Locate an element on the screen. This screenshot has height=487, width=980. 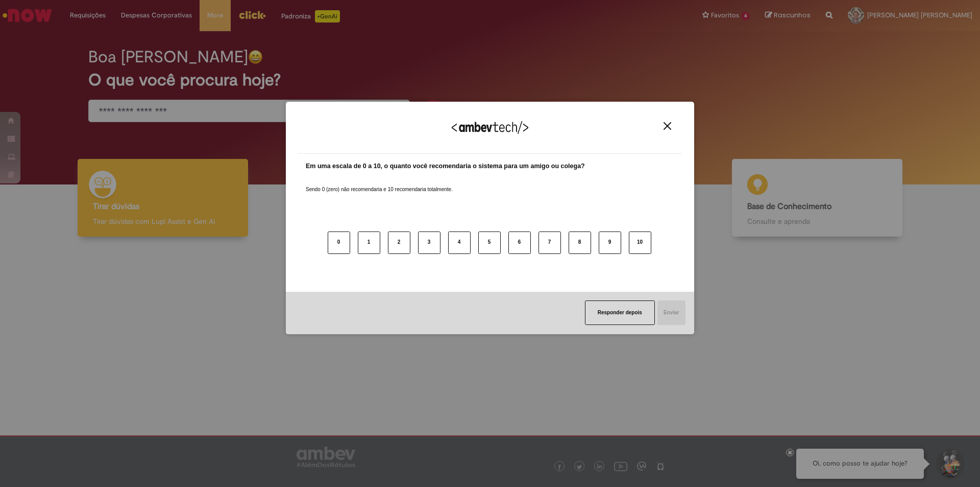
img: Close is located at coordinates (667, 126).